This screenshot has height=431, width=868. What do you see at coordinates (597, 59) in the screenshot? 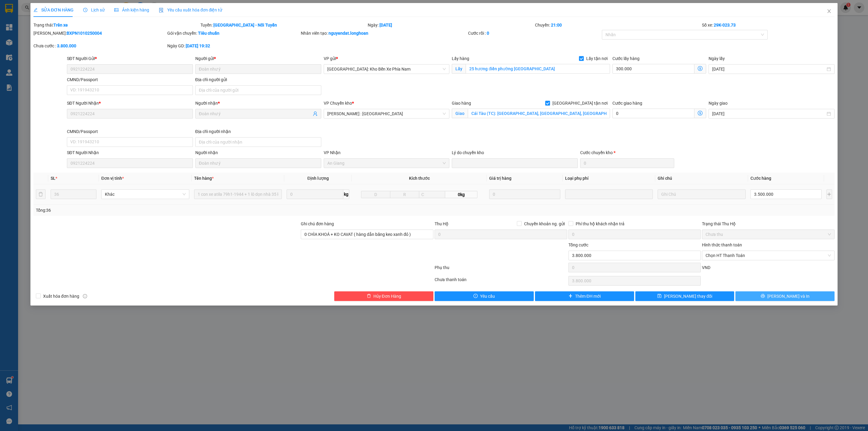
I see `span: Lấy tận nơi` at bounding box center [597, 59].